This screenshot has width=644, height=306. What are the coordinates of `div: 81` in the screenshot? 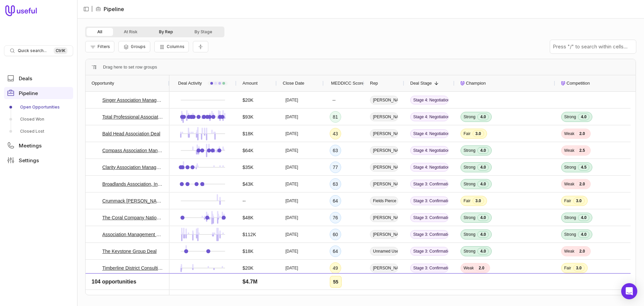 It's located at (336, 117).